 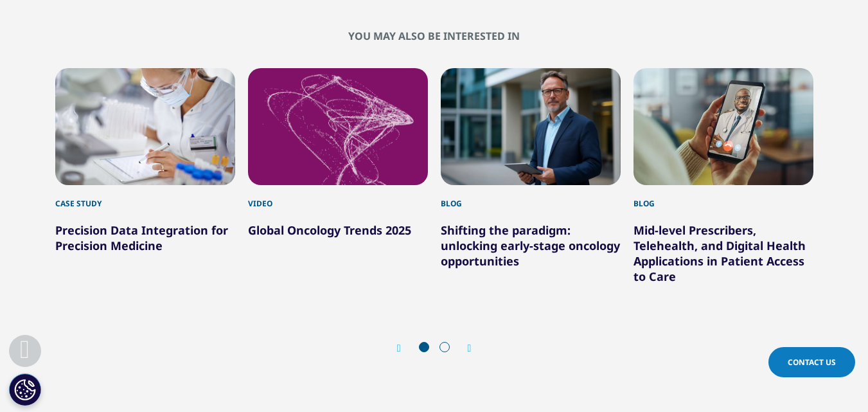 I want to click on a: Global Oncology Trends 2025, so click(x=330, y=230).